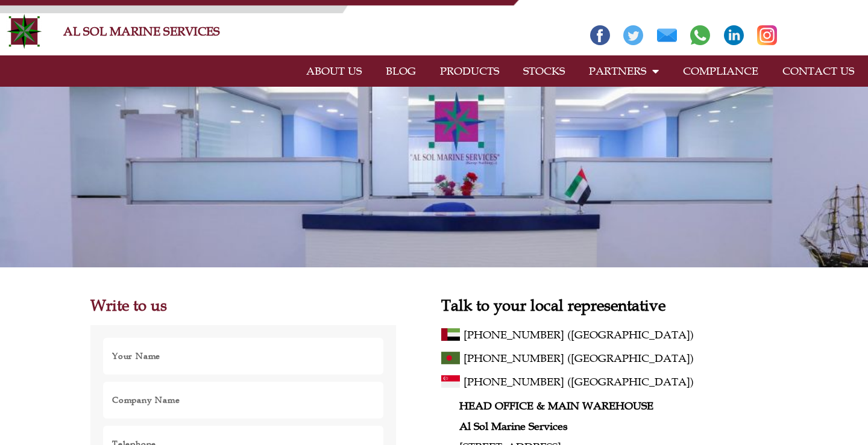  What do you see at coordinates (243, 400) in the screenshot?
I see `input: Company Name` at bounding box center [243, 400].